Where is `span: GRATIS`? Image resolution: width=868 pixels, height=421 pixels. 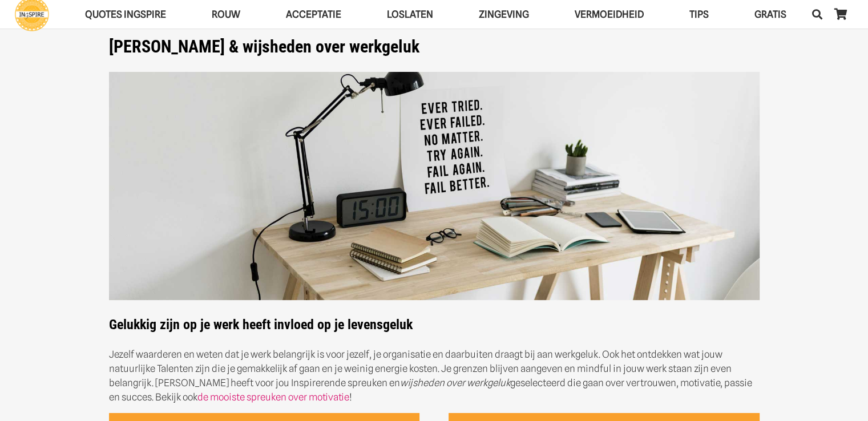
span: GRATIS is located at coordinates (771, 14).